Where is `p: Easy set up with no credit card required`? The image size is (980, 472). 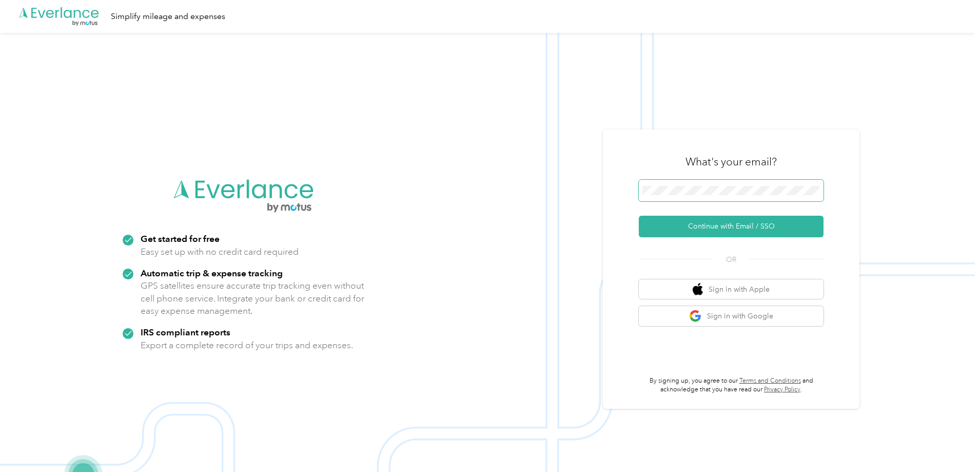 p: Easy set up with no credit card required is located at coordinates (220, 252).